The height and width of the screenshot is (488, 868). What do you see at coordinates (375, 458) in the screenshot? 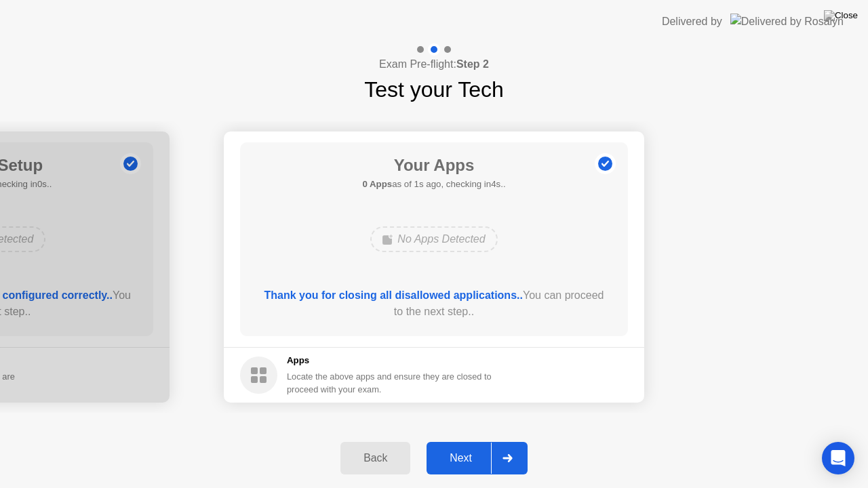
I see `div: Back` at bounding box center [375, 458].